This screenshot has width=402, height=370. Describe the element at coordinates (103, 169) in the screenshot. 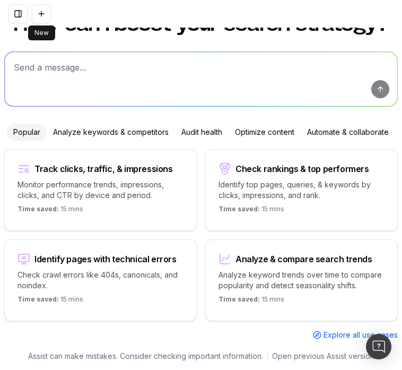

I see `div: Track clicks, traffic, & impressions` at that location.